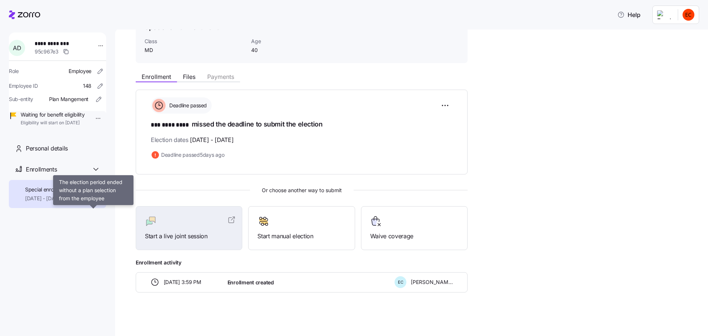  Describe the element at coordinates (80, 71) in the screenshot. I see `span: Employee` at that location.